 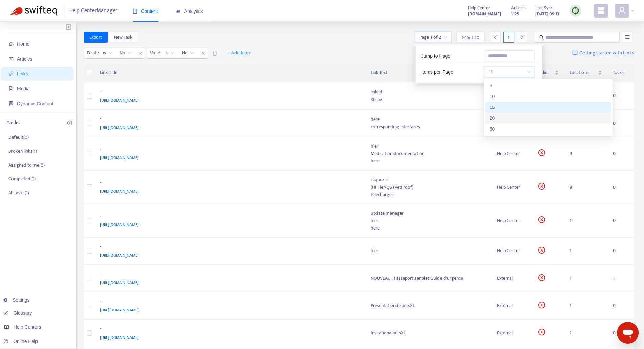 What do you see at coordinates (28, 327) in the screenshot?
I see `span: Help Centers` at bounding box center [28, 327].